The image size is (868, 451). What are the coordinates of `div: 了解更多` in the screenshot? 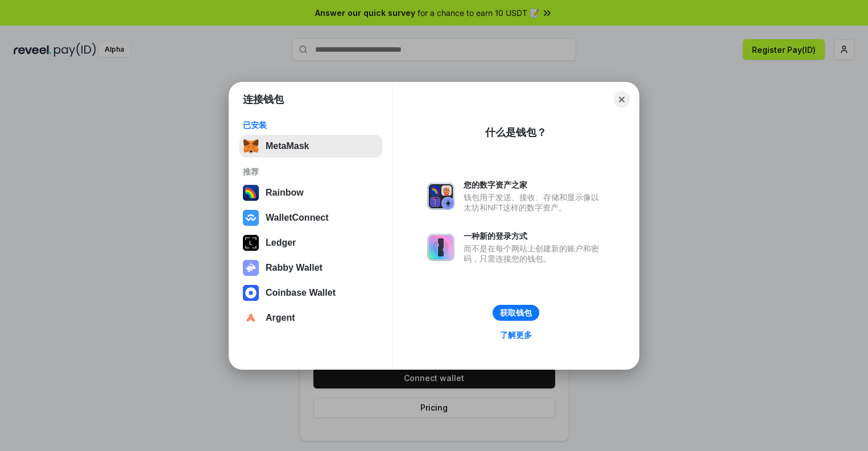 It's located at (516, 335).